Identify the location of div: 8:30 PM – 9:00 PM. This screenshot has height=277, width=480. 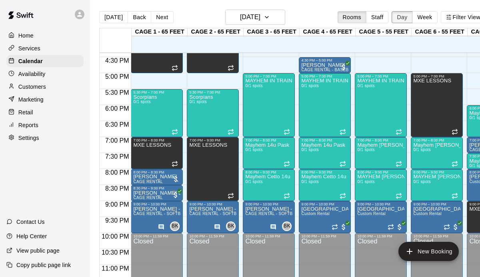
(157, 189).